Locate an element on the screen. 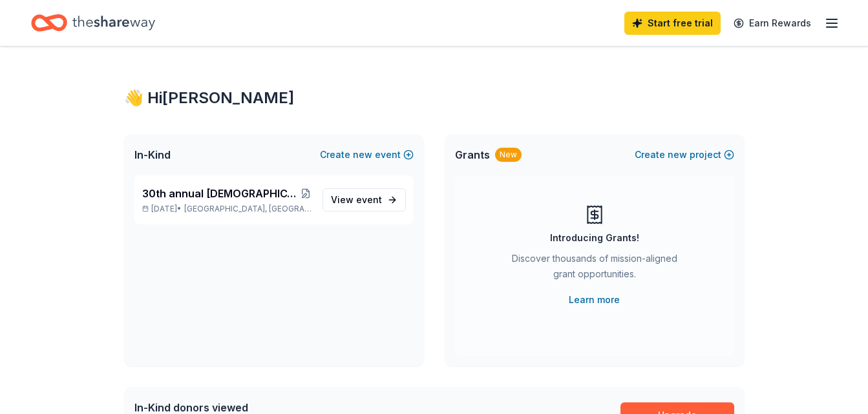  button: Createnewproject is located at coordinates (684, 155).